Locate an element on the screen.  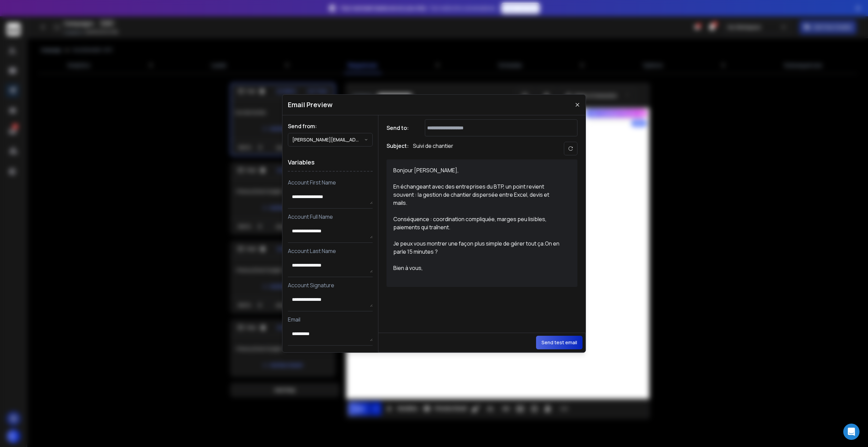
div: Domaine is located at coordinates (43, 42).